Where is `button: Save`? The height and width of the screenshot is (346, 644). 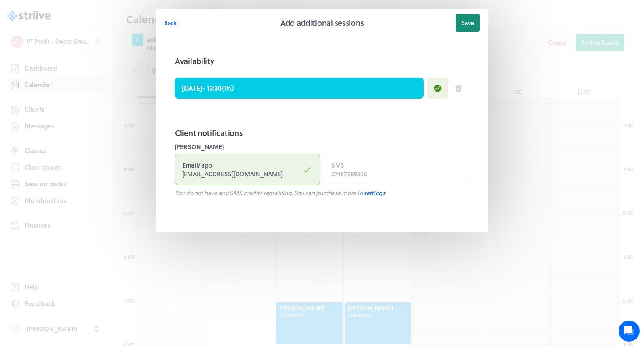 button: Save is located at coordinates (467, 23).